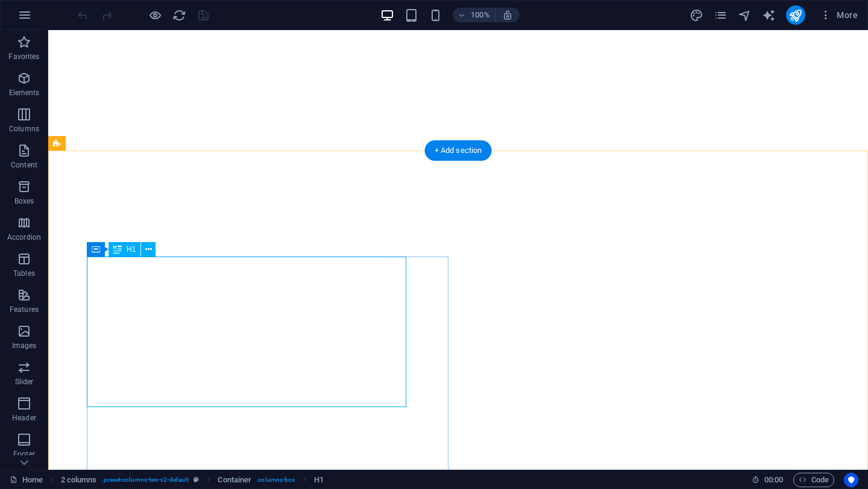 The width and height of the screenshot is (868, 489). What do you see at coordinates (24, 382) in the screenshot?
I see `p: Slider` at bounding box center [24, 382].